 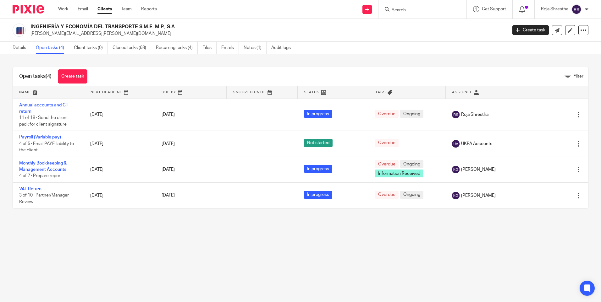 I want to click on a: Notes (1), so click(x=255, y=48).